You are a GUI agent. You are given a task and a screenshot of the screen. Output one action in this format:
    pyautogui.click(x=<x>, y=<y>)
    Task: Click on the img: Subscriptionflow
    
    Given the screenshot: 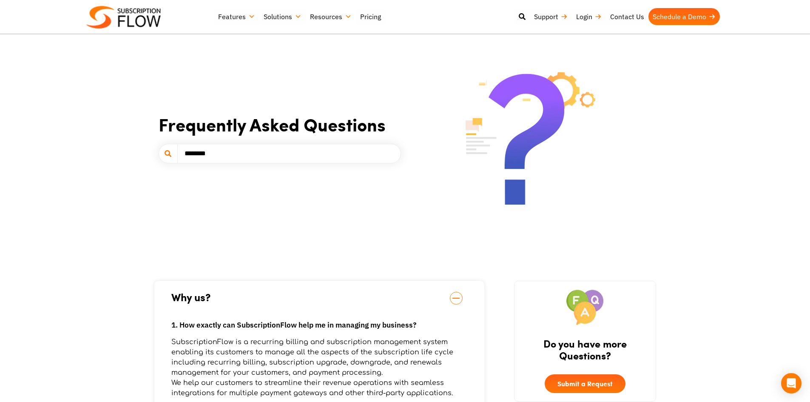 What is the action you would take?
    pyautogui.click(x=123, y=17)
    